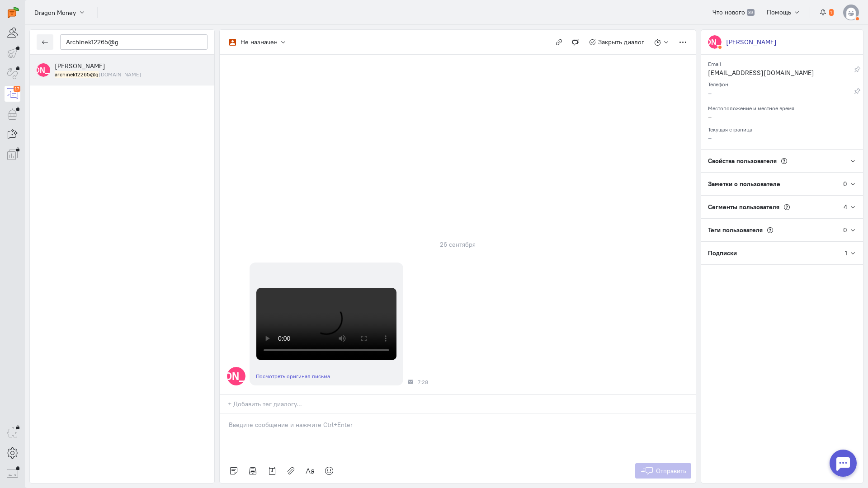 Image resolution: width=868 pixels, height=488 pixels. Describe the element at coordinates (423, 382) in the screenshot. I see `span: 7:28` at that location.